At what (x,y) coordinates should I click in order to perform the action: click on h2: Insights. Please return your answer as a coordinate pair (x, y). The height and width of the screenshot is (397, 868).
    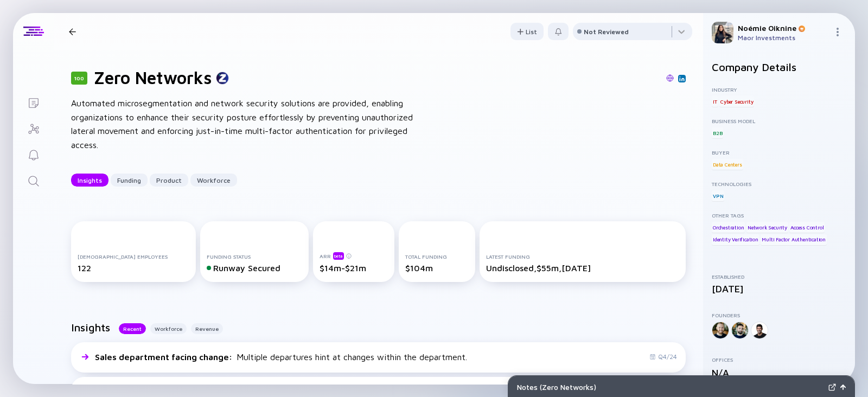
    Looking at the image, I should click on (90, 327).